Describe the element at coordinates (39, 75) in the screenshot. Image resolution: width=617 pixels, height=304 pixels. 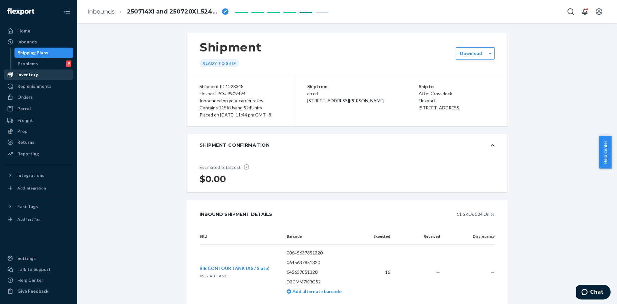
I see `a: Inventory` at that location.